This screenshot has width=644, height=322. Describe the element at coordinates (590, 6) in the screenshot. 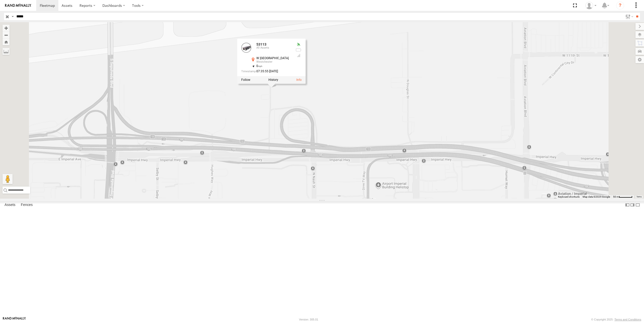

I see `div: Dispatch` at that location.